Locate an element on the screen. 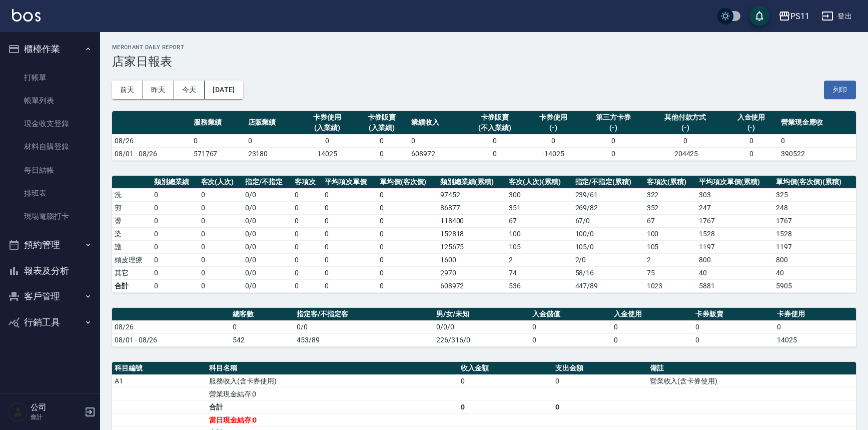  td: 護 is located at coordinates (131, 246).